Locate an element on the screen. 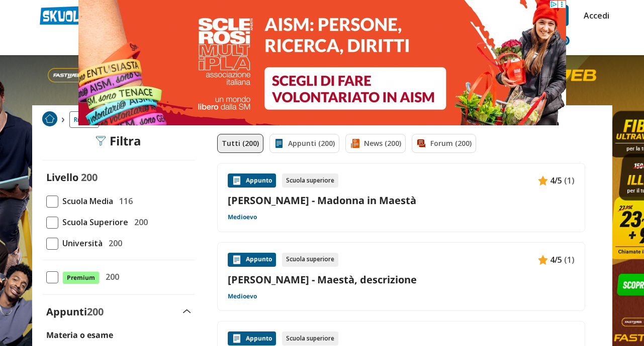 Image resolution: width=644 pixels, height=346 pixels. img: Filtra filtri mobile is located at coordinates (101, 141).